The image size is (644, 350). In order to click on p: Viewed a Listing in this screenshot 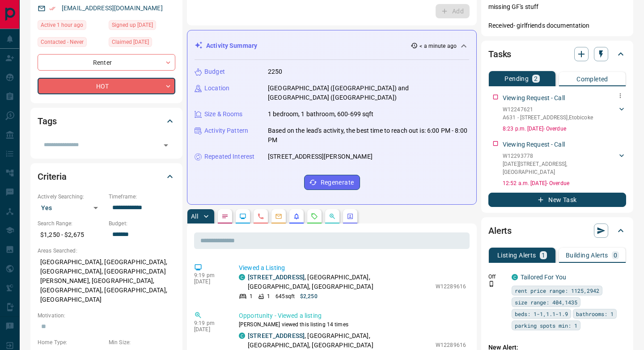, I will do `click(352, 268)`.